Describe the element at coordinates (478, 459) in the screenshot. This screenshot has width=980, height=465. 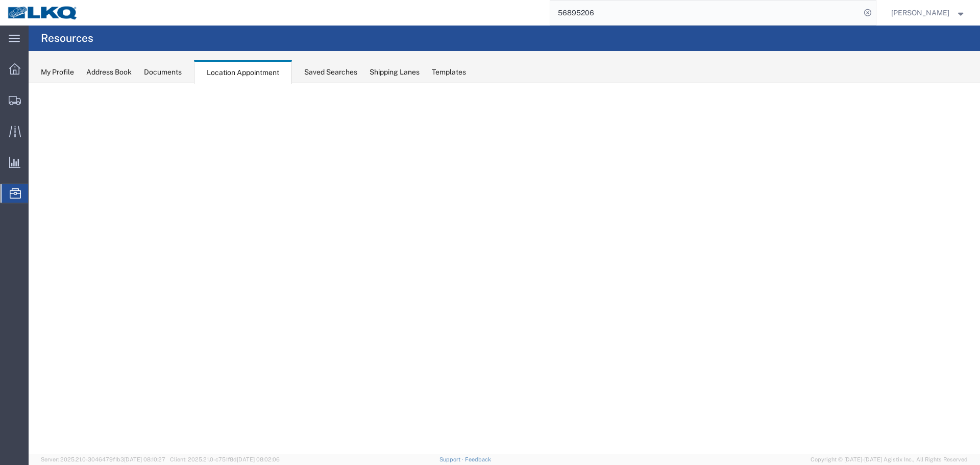
I see `a: Feedback` at that location.